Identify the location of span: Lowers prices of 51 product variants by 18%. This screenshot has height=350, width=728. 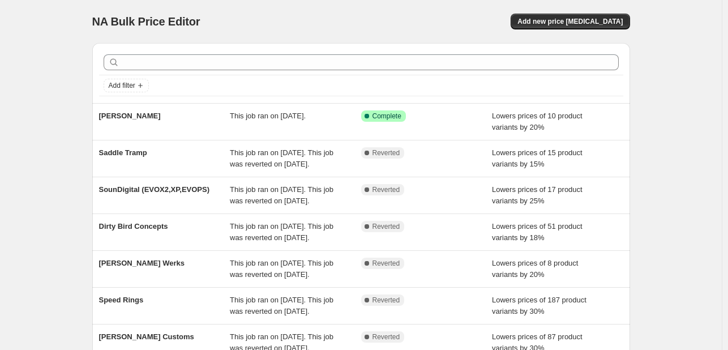
(537, 231).